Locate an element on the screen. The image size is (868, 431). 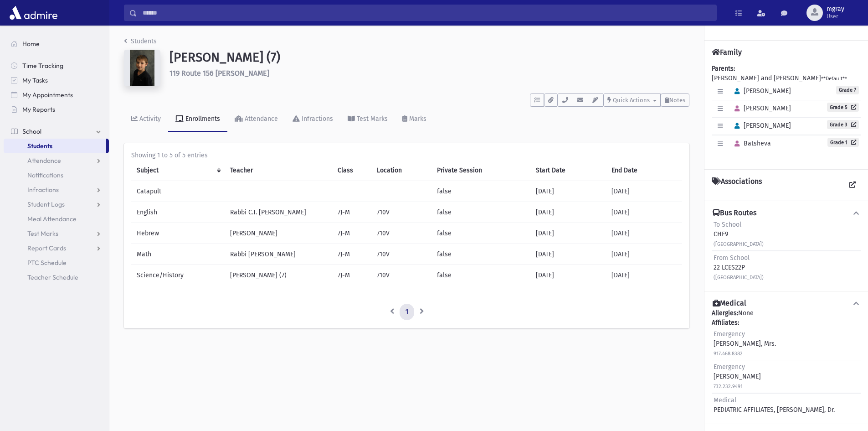
a: Marks is located at coordinates (414, 119).